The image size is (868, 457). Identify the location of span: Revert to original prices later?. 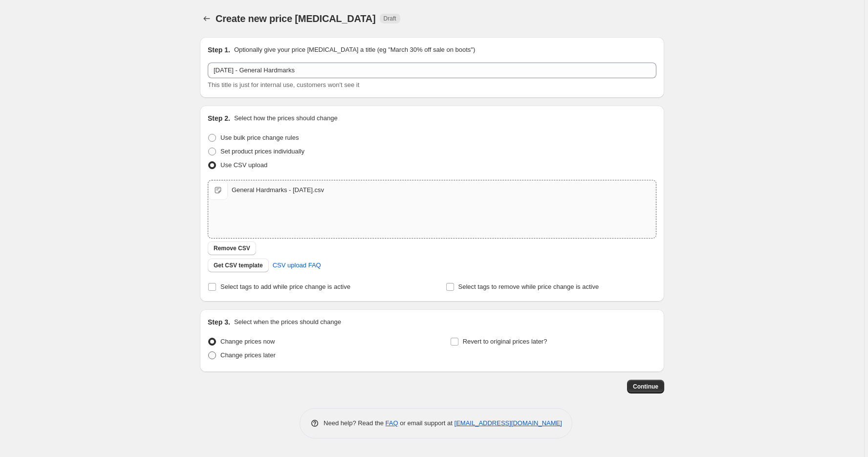
(505, 341).